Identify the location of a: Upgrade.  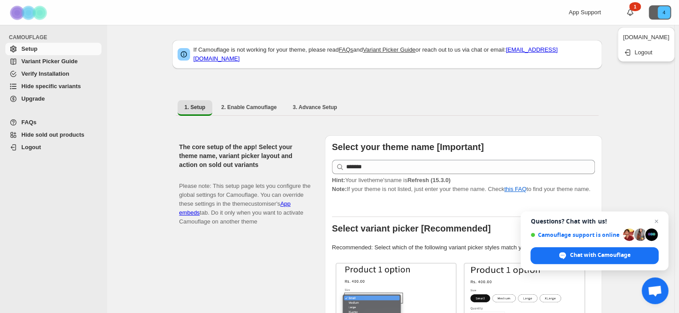
(53, 99).